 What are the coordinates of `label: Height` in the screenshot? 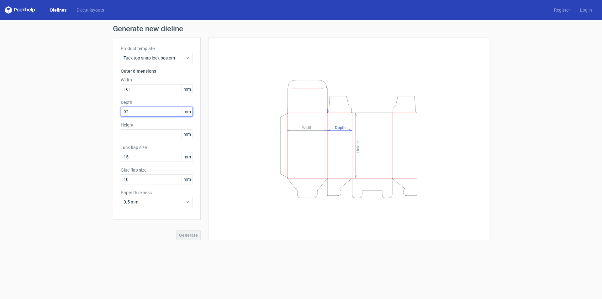 It's located at (157, 125).